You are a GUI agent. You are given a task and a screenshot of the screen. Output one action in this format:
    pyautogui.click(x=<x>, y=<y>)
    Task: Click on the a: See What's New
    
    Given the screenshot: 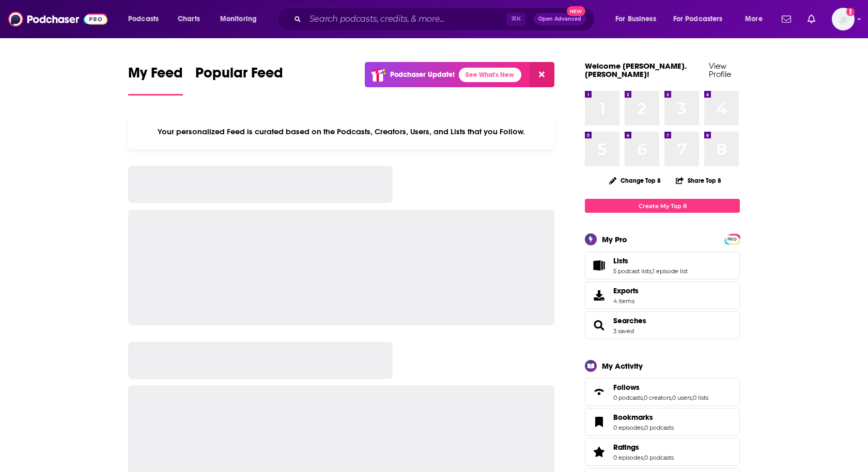 What is the action you would take?
    pyautogui.click(x=490, y=75)
    